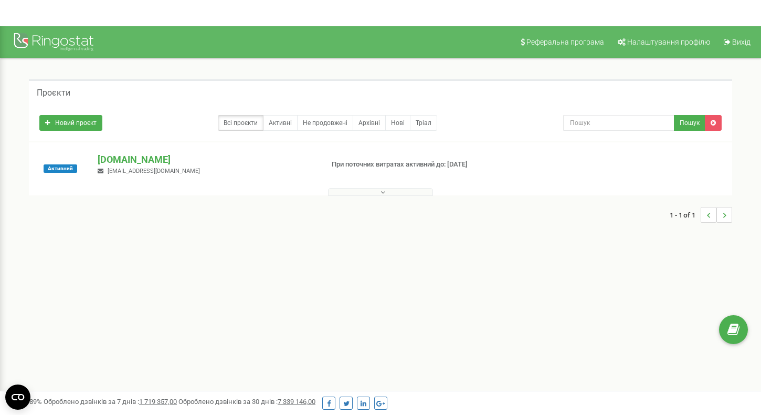  I want to click on a: Налаштування профілю, so click(663, 42).